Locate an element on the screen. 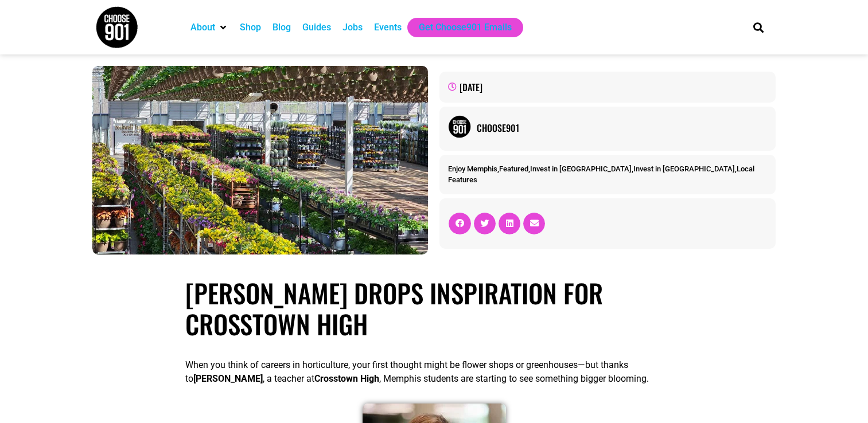 This screenshot has height=423, width=868. div: Shop is located at coordinates (250, 28).